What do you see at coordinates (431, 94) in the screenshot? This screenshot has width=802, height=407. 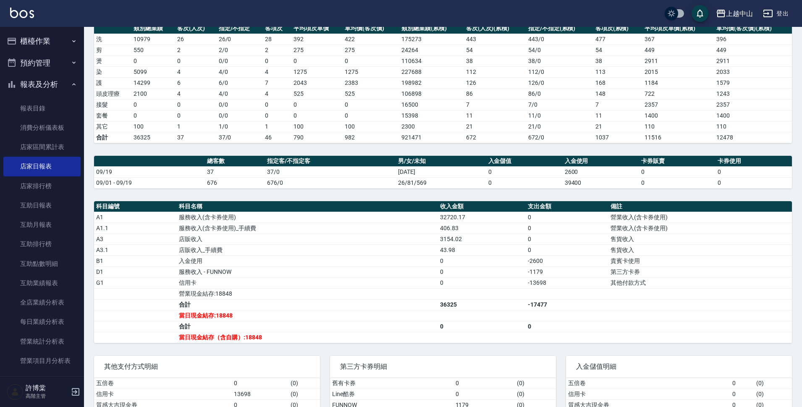 I see `td: 106898` at bounding box center [431, 94].